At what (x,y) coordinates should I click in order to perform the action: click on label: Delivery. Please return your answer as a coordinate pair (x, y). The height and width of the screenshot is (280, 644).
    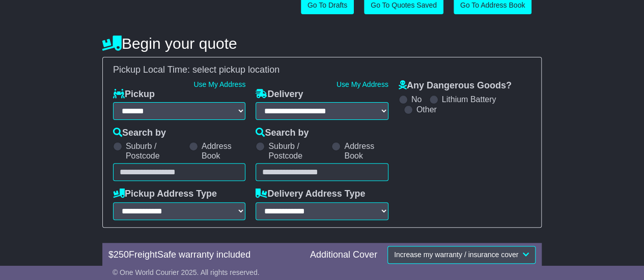
    Looking at the image, I should click on (279, 94).